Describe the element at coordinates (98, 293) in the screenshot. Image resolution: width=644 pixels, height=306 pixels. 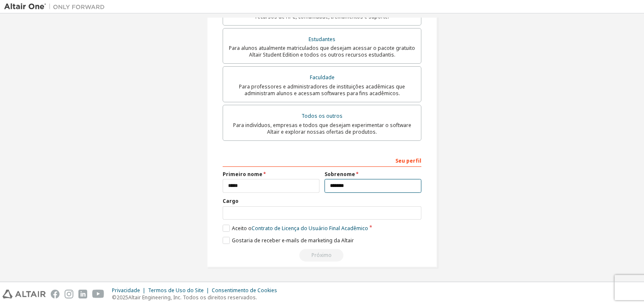
I see `img: youtube.svg` at that location.